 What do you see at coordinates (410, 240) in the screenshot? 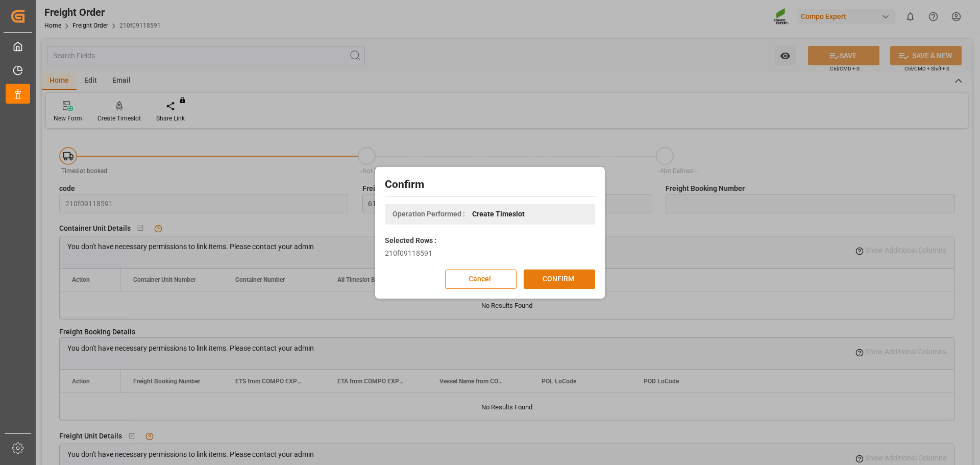
I see `label: Selected Rows :` at bounding box center [410, 240].